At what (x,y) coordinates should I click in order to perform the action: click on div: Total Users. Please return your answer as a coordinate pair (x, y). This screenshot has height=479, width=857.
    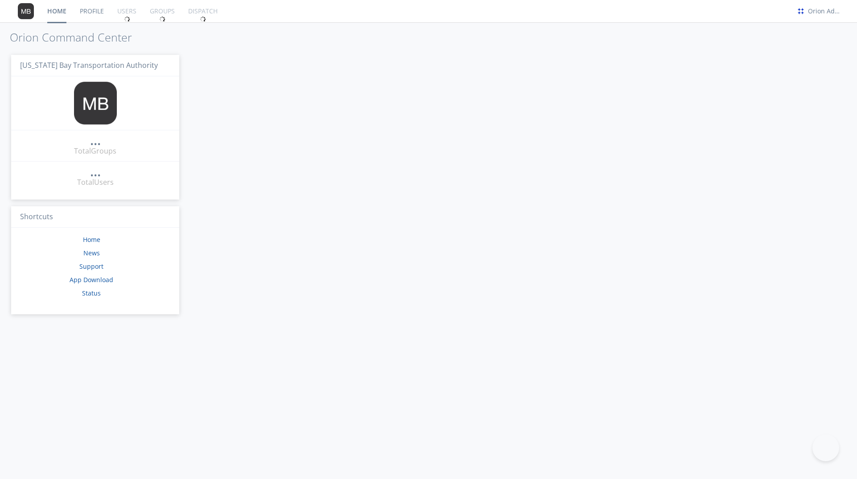
    Looking at the image, I should click on (95, 182).